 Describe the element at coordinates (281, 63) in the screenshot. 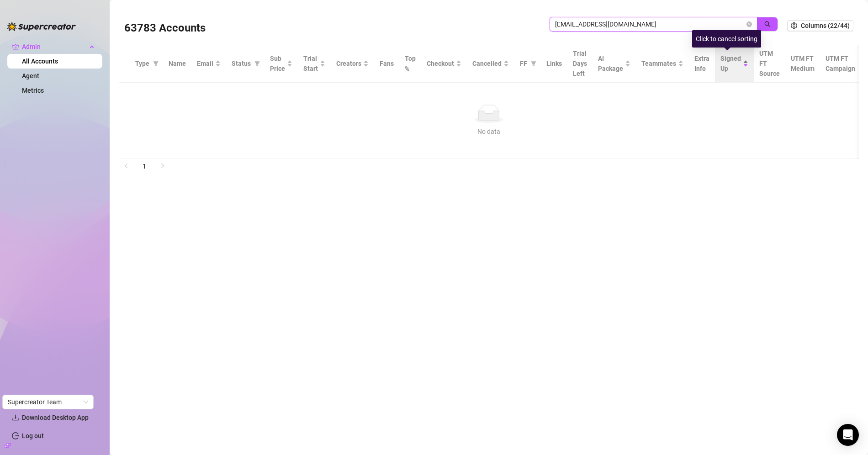

I see `th: Sub Price` at that location.